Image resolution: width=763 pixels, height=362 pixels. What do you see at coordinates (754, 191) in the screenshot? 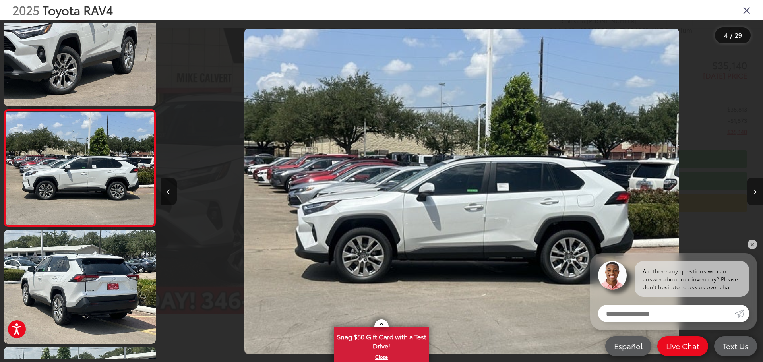
I see `button: Next image` at bounding box center [754, 191].